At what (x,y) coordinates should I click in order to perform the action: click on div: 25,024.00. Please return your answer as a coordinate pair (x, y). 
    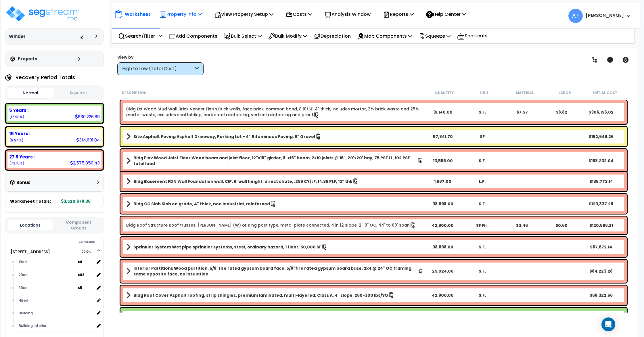
    Looking at the image, I should click on (443, 271).